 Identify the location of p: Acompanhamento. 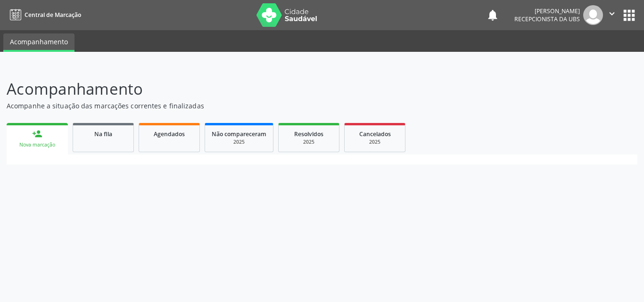
(227, 89).